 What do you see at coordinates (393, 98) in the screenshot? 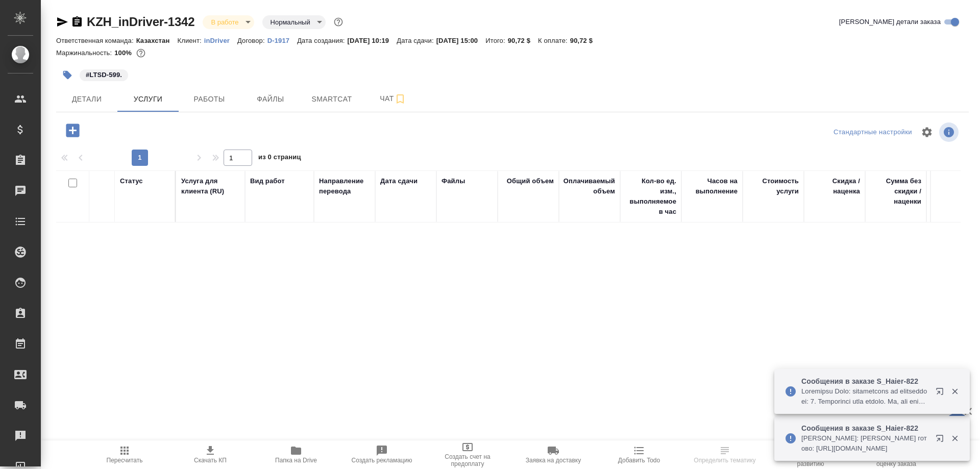
I see `span: Чат` at bounding box center [393, 98].